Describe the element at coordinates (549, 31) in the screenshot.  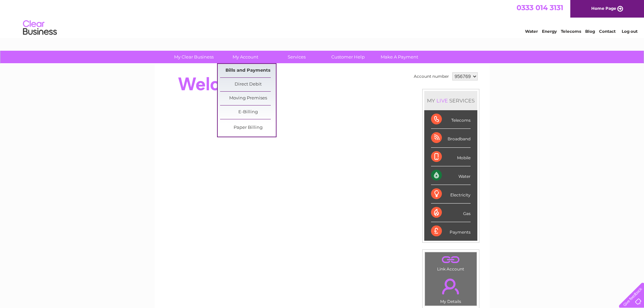
I see `a: Energy` at that location.